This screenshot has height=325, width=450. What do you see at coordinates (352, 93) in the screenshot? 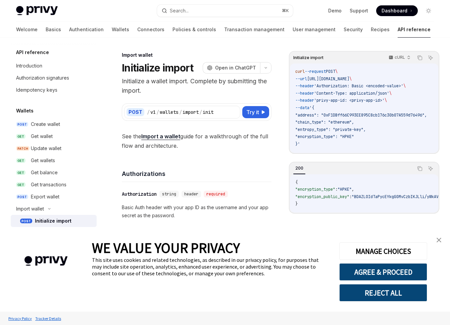
I see `span: 'Content-Type: application/json'` at bounding box center [352, 93].